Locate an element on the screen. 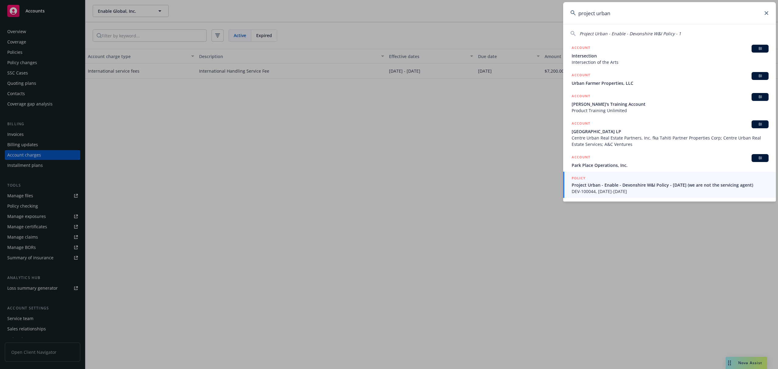 Image resolution: width=778 pixels, height=369 pixels. span: Intersection of the Arts is located at coordinates (670, 62).